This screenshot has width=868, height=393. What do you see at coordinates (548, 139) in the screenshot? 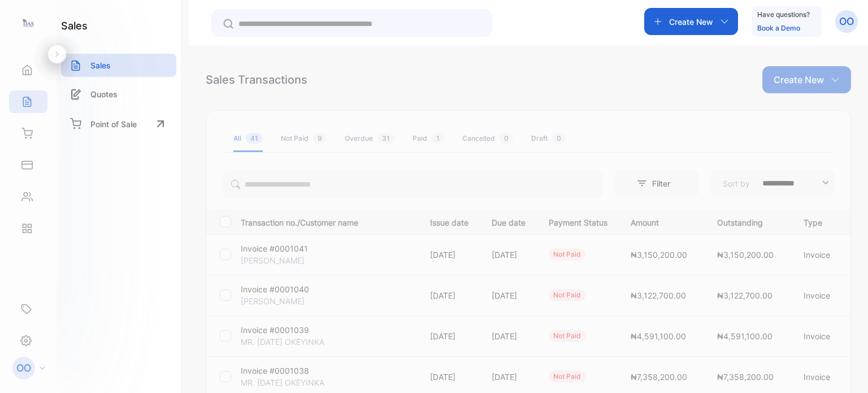
I see `div: Draft` at bounding box center [548, 139].